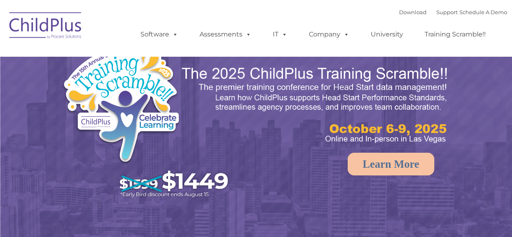 The height and width of the screenshot is (237, 512). I want to click on a: Assessments, so click(226, 34).